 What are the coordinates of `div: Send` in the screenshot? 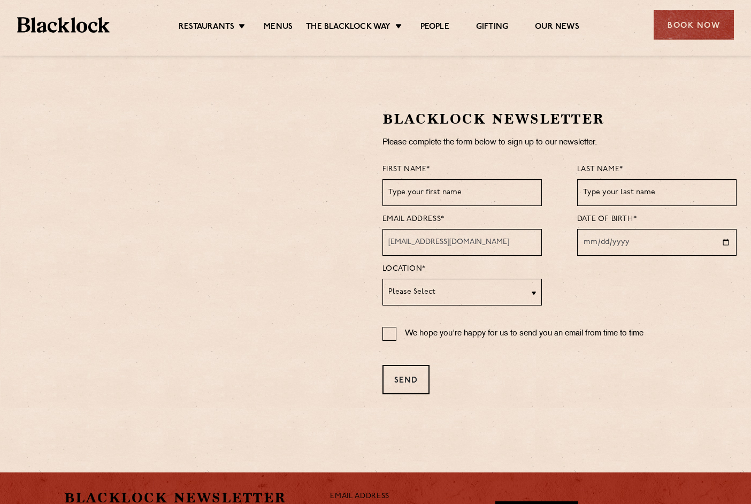 It's located at (406, 379).